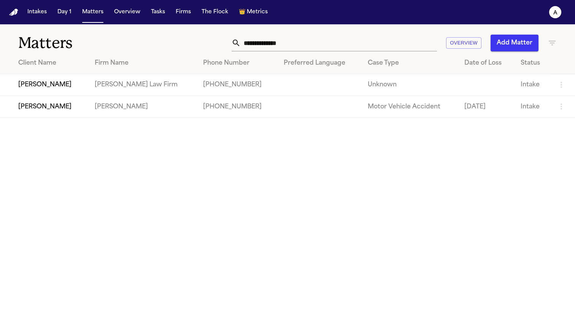  Describe the element at coordinates (64, 12) in the screenshot. I see `a: Day 1` at that location.